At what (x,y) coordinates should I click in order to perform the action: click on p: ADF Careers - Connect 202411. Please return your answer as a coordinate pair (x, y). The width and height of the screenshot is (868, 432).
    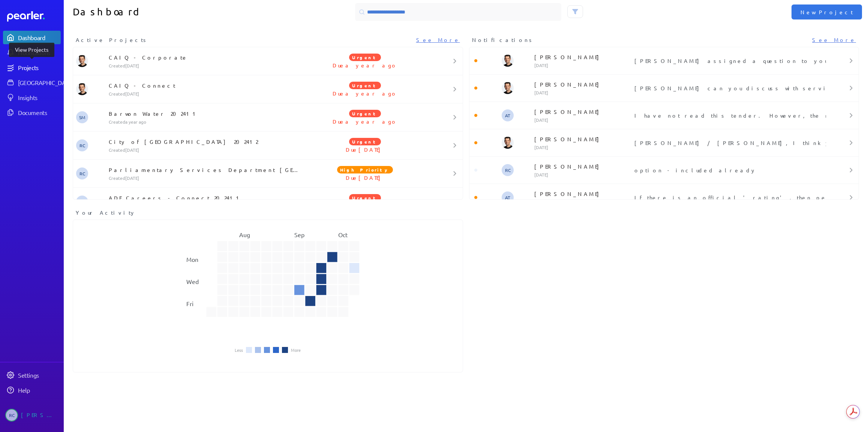
    Looking at the image, I should click on (205, 198).